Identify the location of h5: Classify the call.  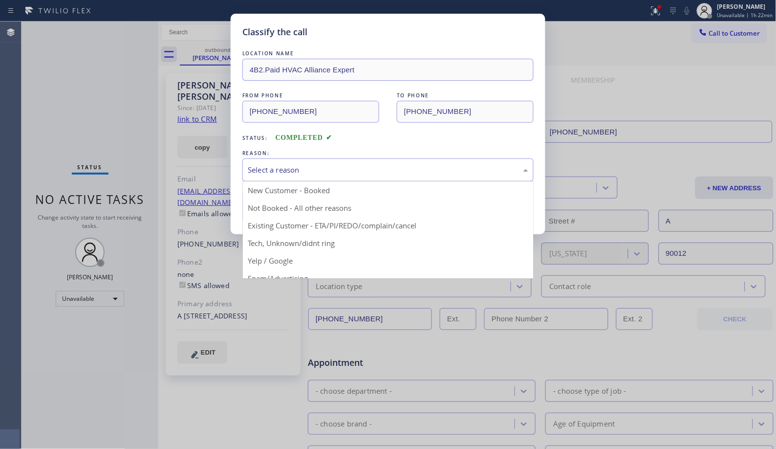
(275, 32).